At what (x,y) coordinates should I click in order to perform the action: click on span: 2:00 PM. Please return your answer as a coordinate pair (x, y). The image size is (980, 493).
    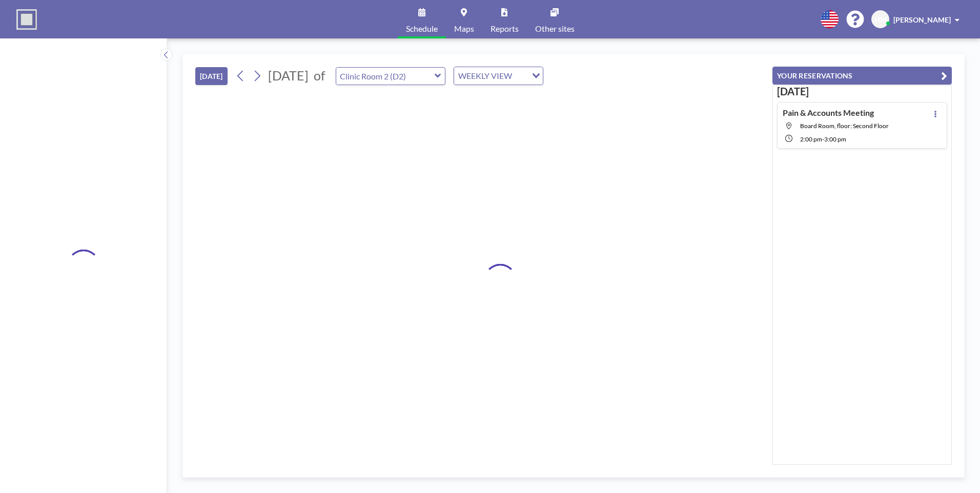
    Looking at the image, I should click on (811, 139).